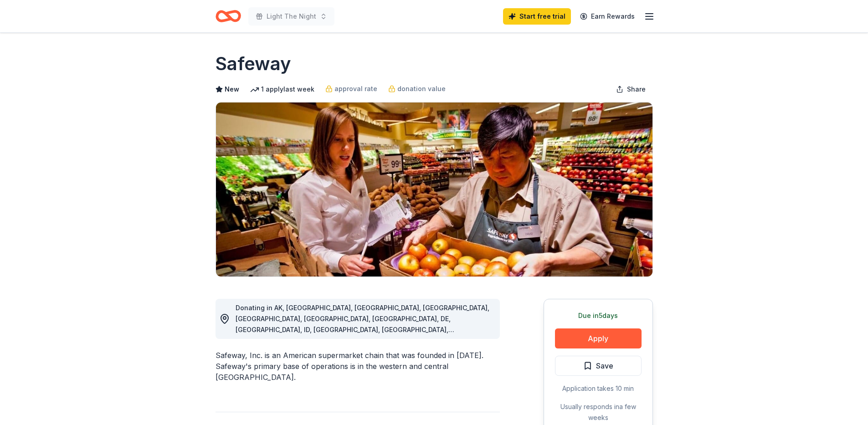  I want to click on a: approval rate, so click(351, 89).